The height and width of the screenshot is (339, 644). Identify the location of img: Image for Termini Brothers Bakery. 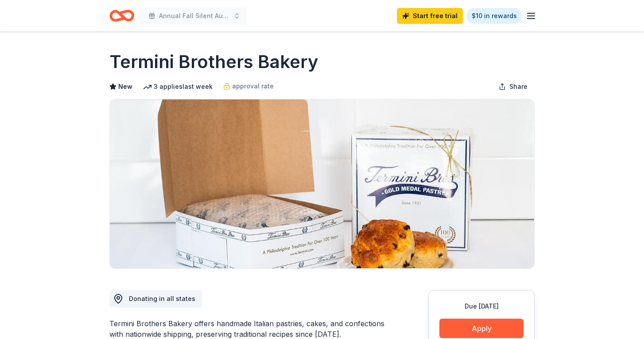
(322, 184).